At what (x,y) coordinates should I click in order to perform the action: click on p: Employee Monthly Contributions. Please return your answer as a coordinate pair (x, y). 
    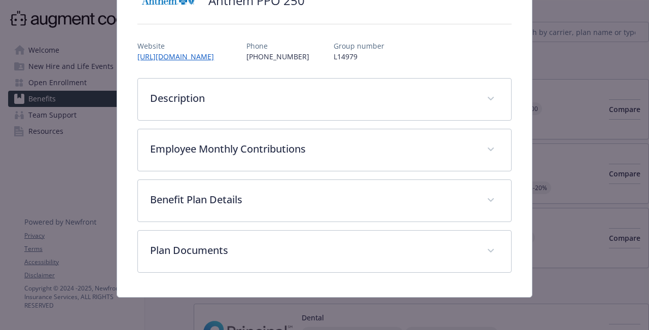
    Looking at the image, I should click on (312, 149).